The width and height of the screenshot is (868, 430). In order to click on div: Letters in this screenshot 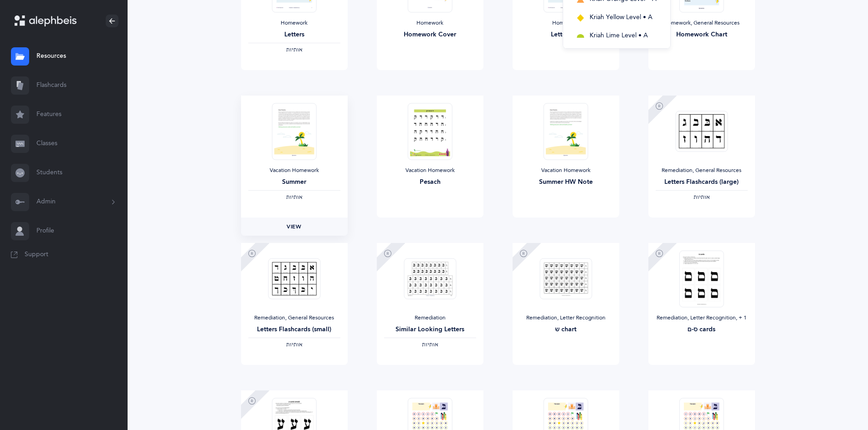, I will do `click(294, 34)`.